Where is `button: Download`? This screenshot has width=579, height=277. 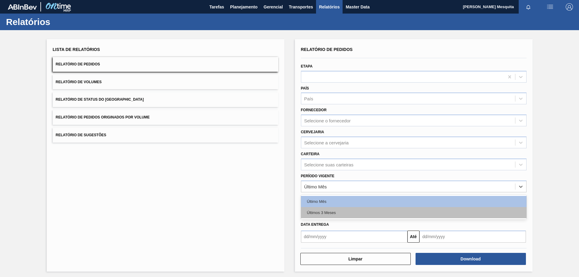
button: Download is located at coordinates (471, 259).